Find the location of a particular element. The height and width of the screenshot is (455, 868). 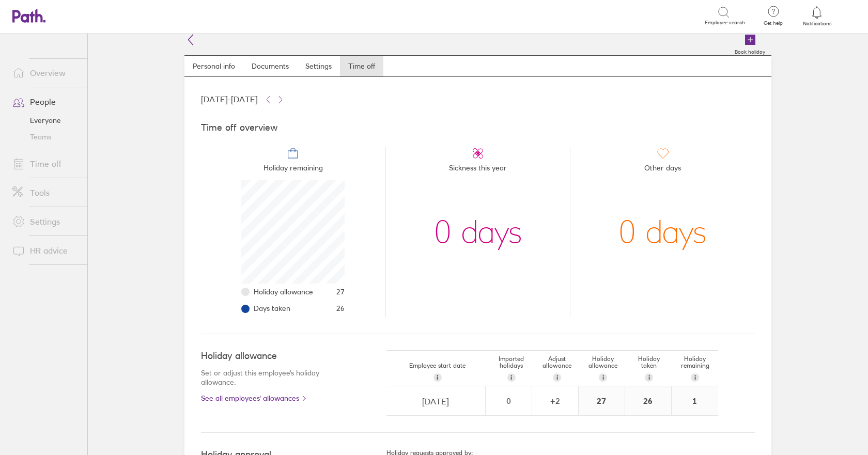

a: See all employees' allowances is located at coordinates (273, 398).